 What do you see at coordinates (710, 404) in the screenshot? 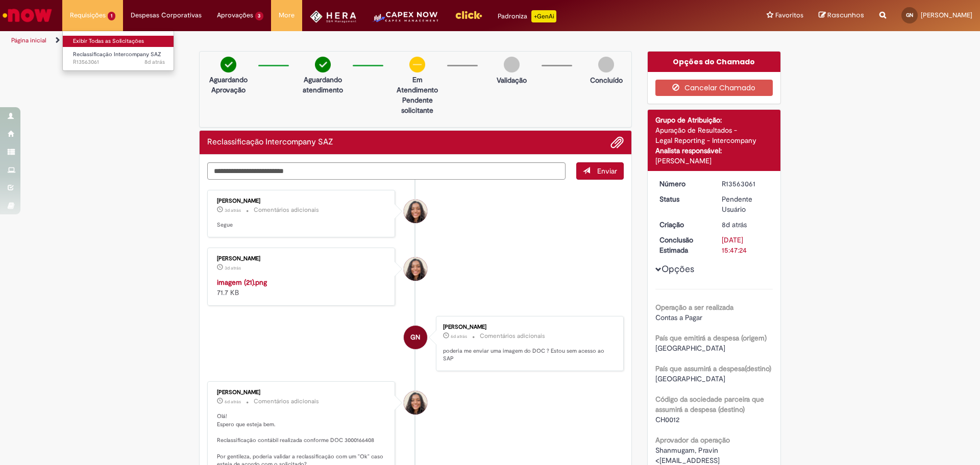
I see `b: Código da sociedade parceira que assumirá a despesa (destino)` at bounding box center [710, 404].